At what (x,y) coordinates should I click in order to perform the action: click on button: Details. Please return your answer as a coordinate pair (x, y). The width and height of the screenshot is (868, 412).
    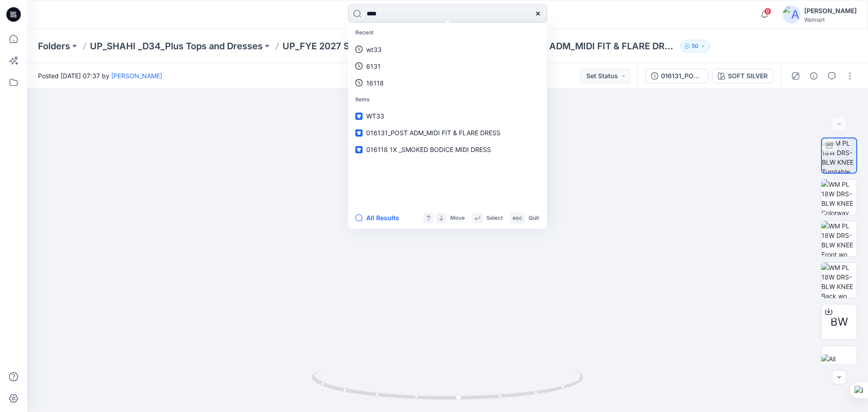
    Looking at the image, I should click on (814, 76).